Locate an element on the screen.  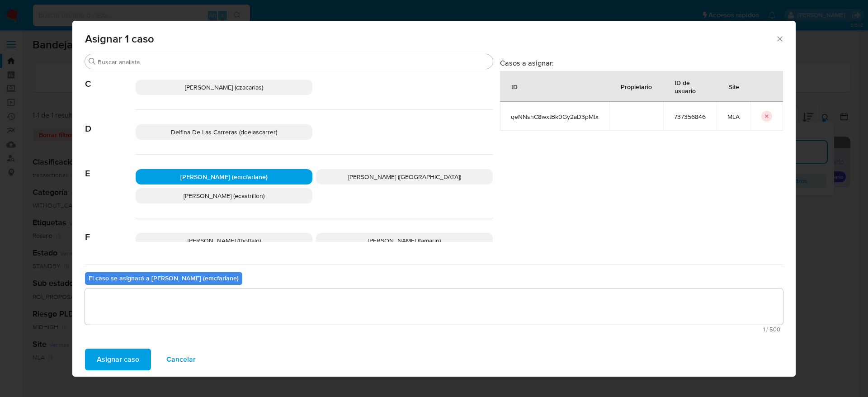
button: Cerrar ventana is located at coordinates (779, 39).